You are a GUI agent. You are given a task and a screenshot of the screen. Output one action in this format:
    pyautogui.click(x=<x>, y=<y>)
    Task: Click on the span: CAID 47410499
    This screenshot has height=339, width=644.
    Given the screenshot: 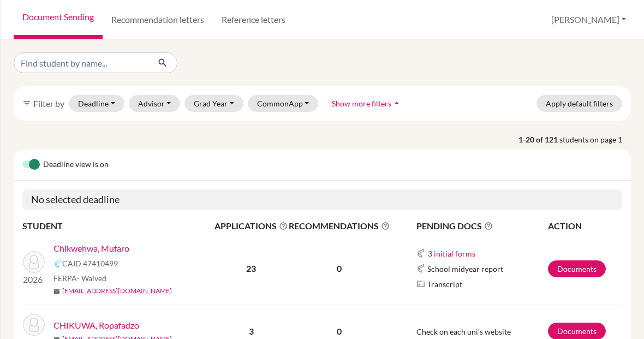 What is the action you would take?
    pyautogui.click(x=90, y=263)
    